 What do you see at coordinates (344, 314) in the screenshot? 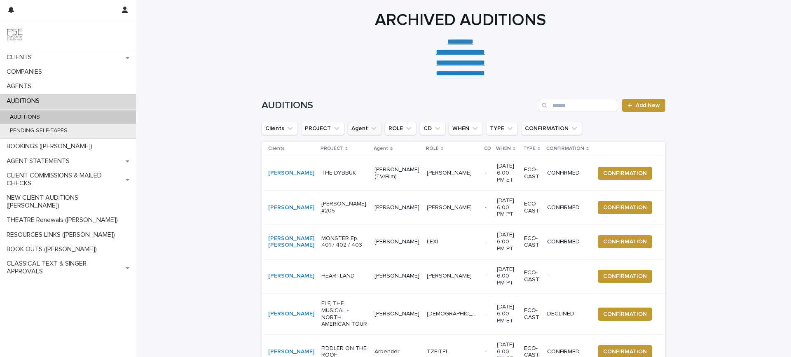
I see `p: ELF, THE MUSICAL - NORTH AMERICAN TOUR` at bounding box center [344, 314].